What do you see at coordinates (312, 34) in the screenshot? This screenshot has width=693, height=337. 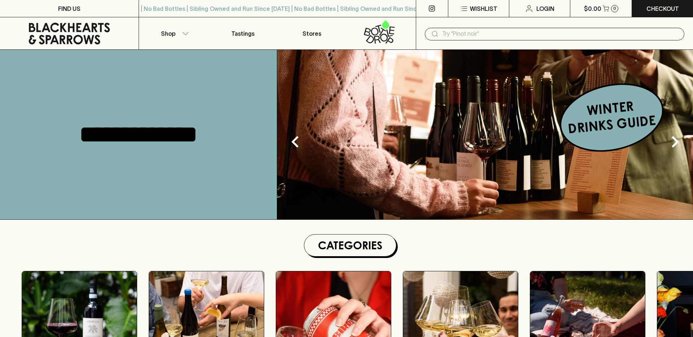 I see `p: Stores` at bounding box center [312, 34].